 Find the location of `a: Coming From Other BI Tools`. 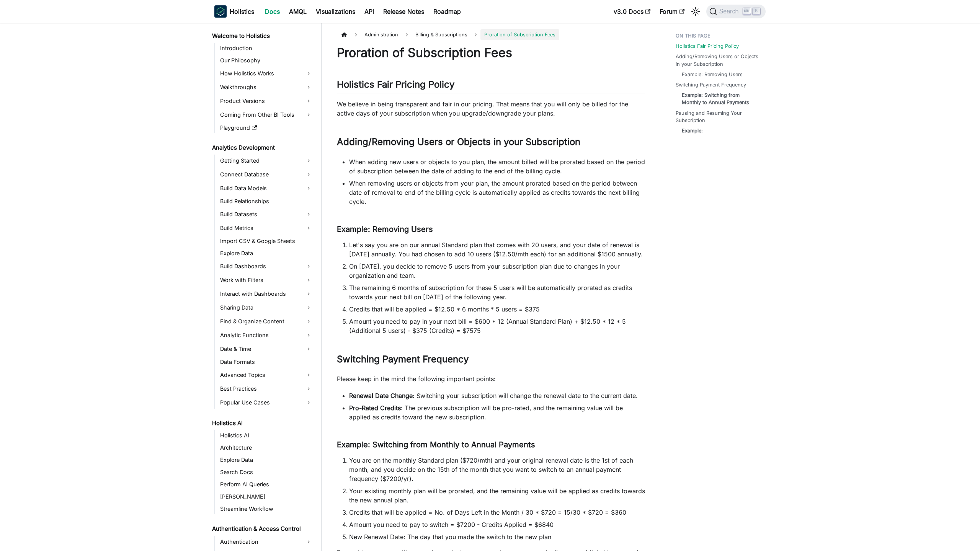

a: Coming From Other BI Tools is located at coordinates (266, 115).